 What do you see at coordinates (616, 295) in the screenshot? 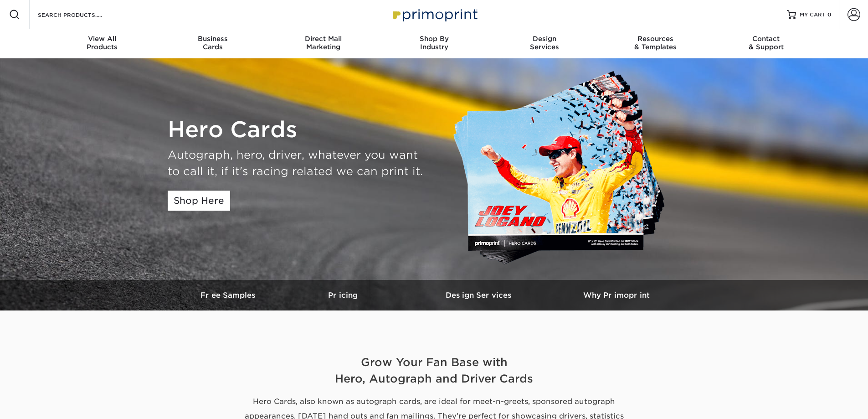
I see `h3: Why Primoprint` at bounding box center [616, 295].